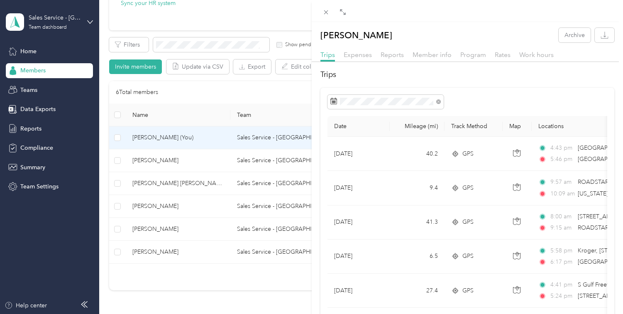  What do you see at coordinates (393, 54) in the screenshot?
I see `span: Reports` at bounding box center [393, 54].